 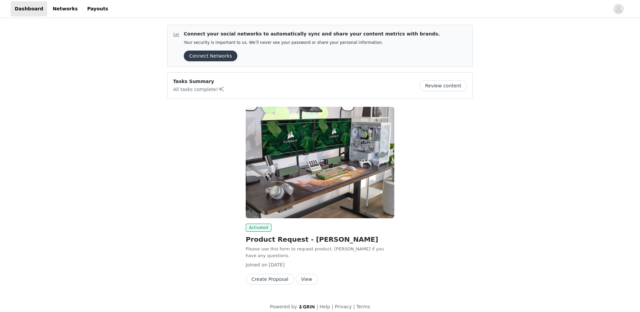 I want to click on a: View, so click(x=307, y=279).